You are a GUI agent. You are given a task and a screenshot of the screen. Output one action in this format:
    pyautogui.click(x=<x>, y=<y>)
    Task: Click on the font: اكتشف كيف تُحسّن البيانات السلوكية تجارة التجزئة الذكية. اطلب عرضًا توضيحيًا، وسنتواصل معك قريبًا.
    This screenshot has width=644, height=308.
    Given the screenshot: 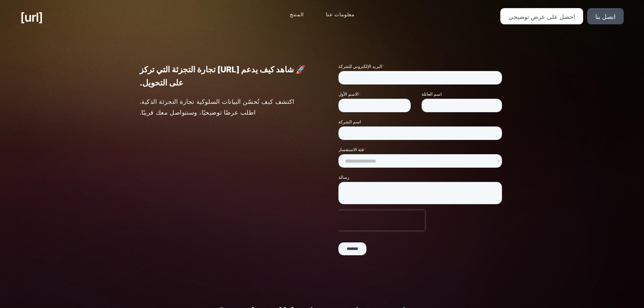 What is the action you would take?
    pyautogui.click(x=217, y=107)
    